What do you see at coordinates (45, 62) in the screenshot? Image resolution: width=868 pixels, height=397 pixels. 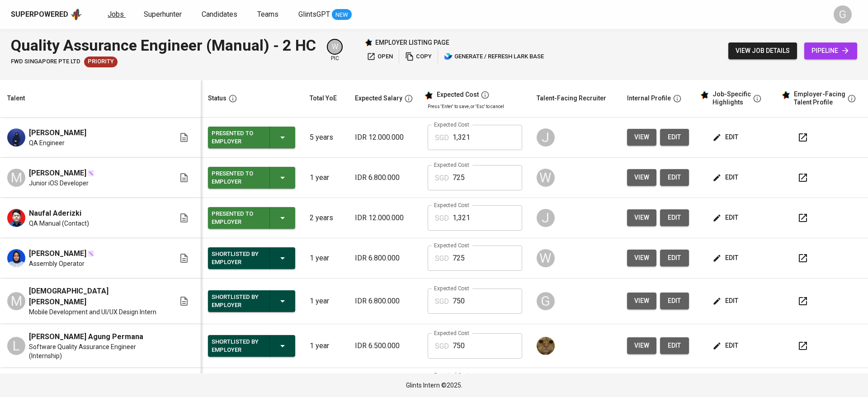 I see `span: FWD Singapore Pte Ltd` at bounding box center [45, 62].